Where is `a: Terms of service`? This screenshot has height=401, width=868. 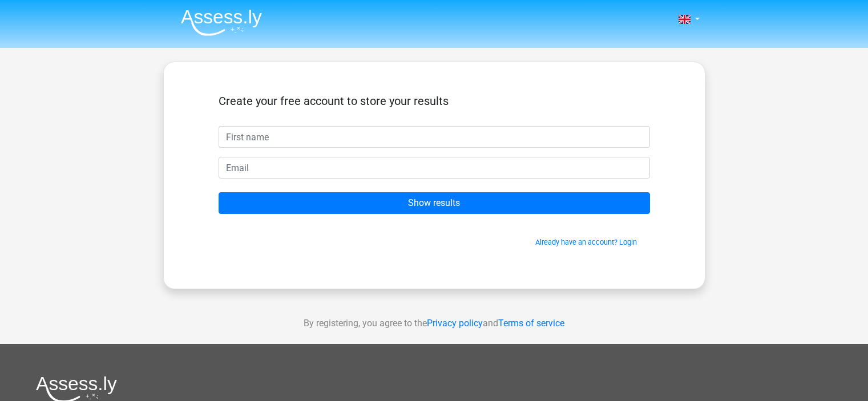
a: Terms of service is located at coordinates (531, 323).